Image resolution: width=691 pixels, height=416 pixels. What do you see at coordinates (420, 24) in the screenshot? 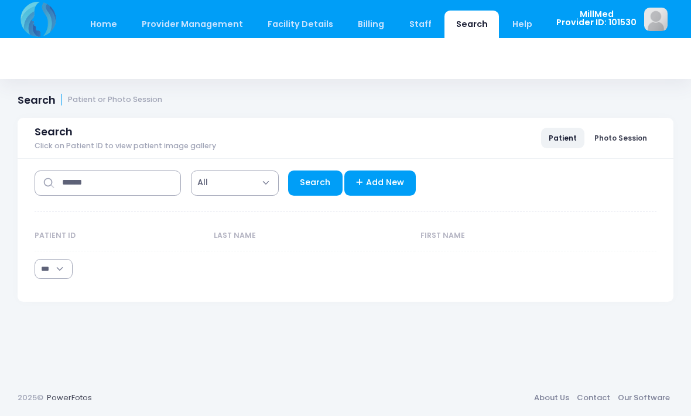
I see `a: Staff` at bounding box center [420, 24].